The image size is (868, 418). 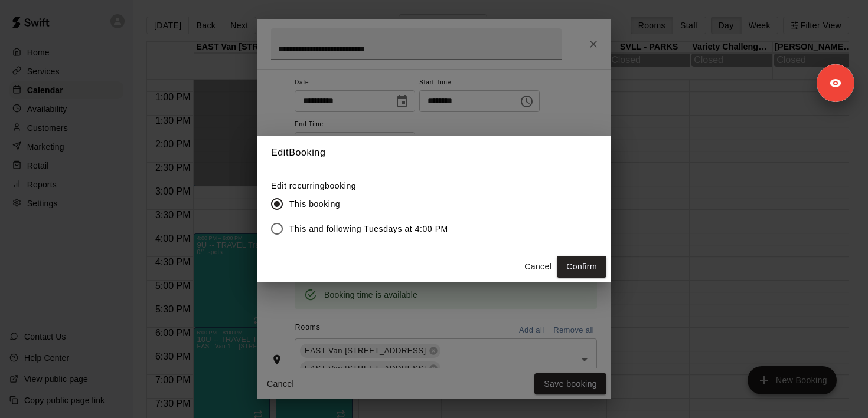 What do you see at coordinates (581, 267) in the screenshot?
I see `button: Confirm` at bounding box center [581, 267].